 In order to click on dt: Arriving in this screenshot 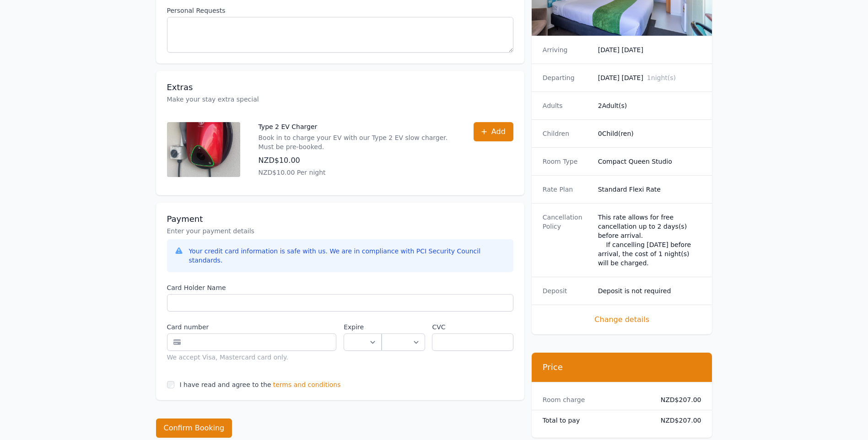, I will do `click(566, 50)`.